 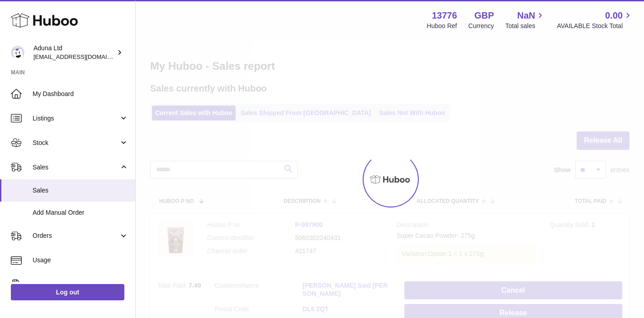 What do you see at coordinates (17, 52) in the screenshot?
I see `img: foyin.fagbemi@aduna.com` at bounding box center [17, 52].